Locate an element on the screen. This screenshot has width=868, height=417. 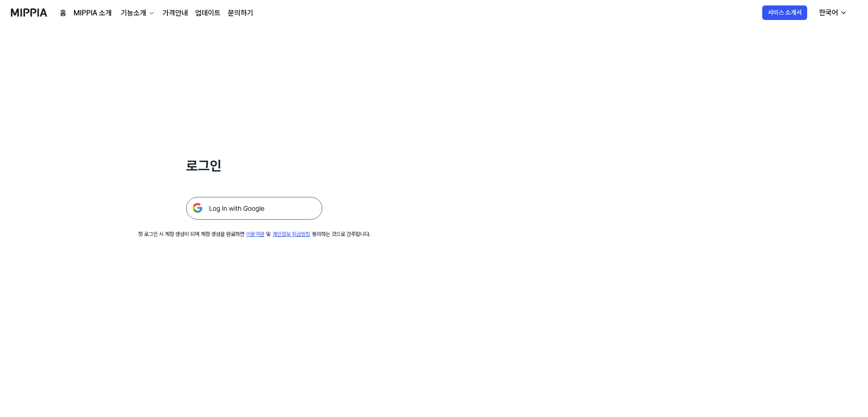
button: 서비스 소개서 is located at coordinates (784, 12).